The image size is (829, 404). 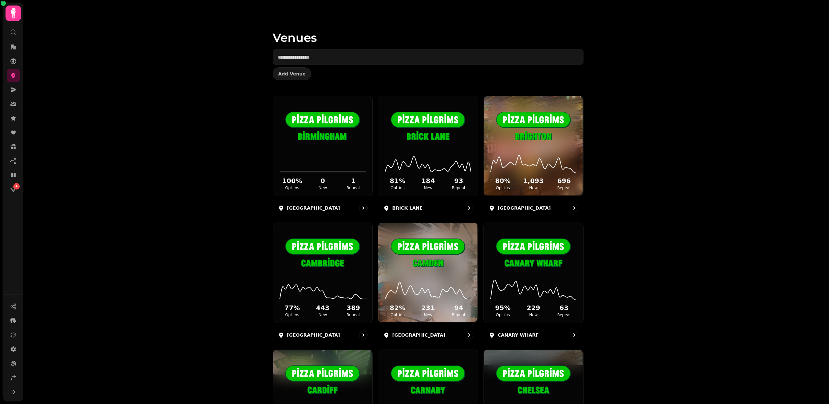 I want to click on img: CHELSEA, so click(x=534, y=381).